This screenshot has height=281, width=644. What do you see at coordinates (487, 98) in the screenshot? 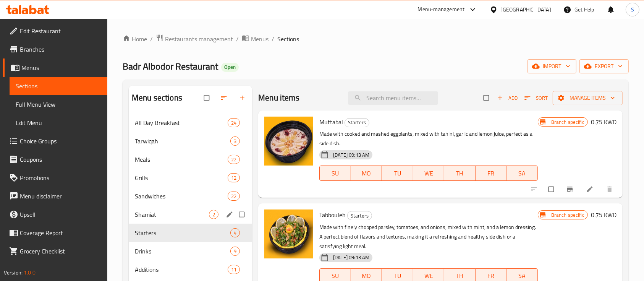
I see `span: Select section` at bounding box center [487, 98].